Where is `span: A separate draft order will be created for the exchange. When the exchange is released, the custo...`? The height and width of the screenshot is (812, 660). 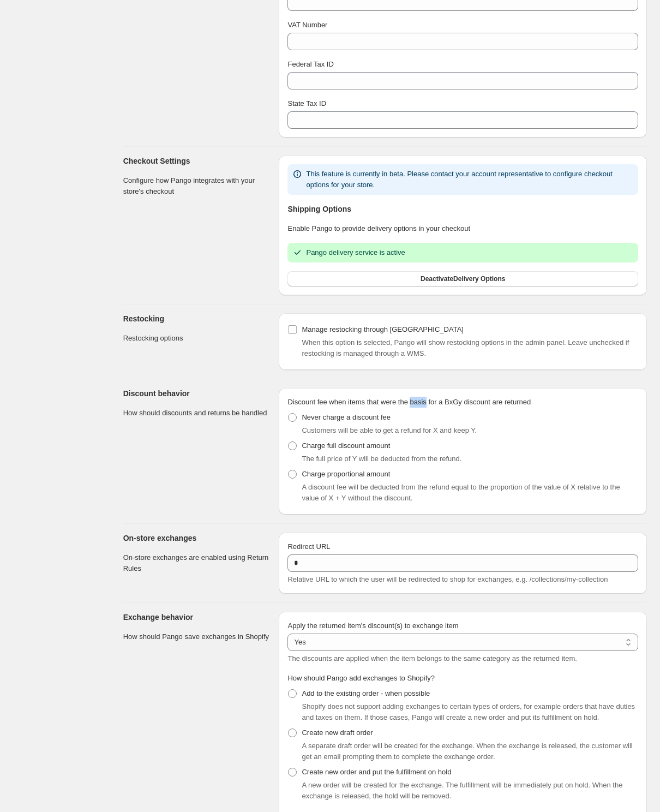
span: A separate draft order will be created for the exchange. When the exchange is released, the custo... is located at coordinates (467, 751).